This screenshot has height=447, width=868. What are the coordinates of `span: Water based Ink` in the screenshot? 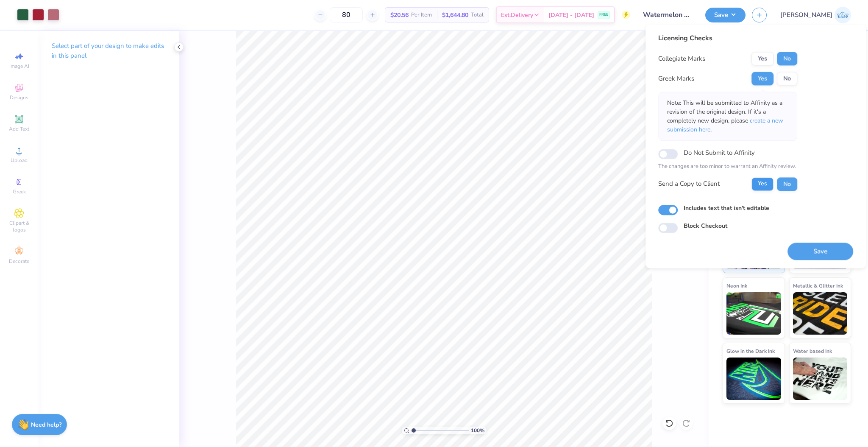 It's located at (812, 351).